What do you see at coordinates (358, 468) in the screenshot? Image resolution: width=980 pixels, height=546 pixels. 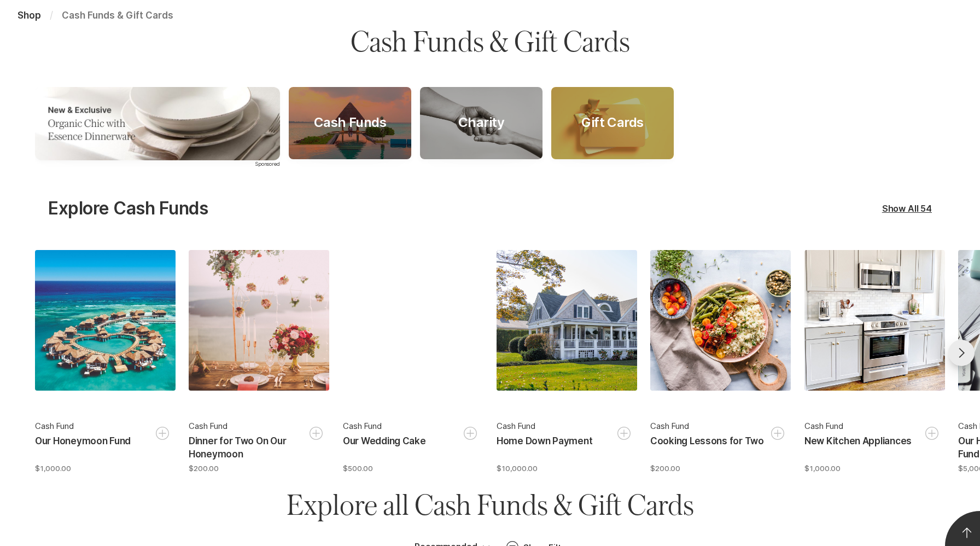 I see `span: $500.00` at bounding box center [358, 468].